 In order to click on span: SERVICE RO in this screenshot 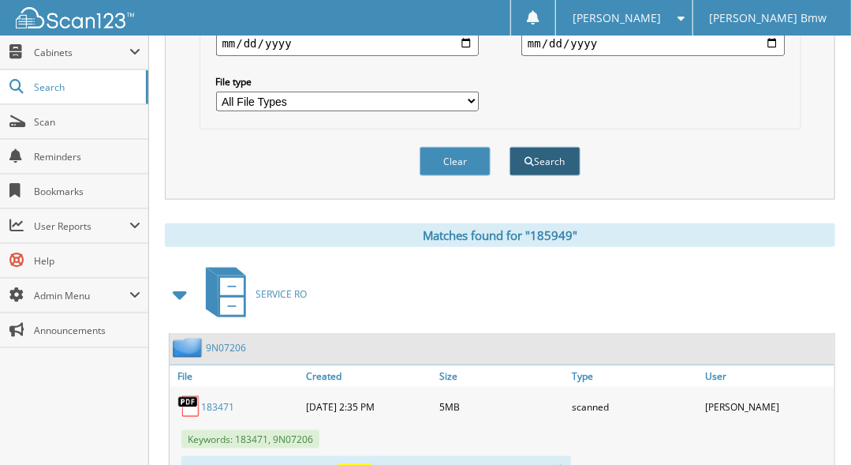, I will do `click(281, 293)`.